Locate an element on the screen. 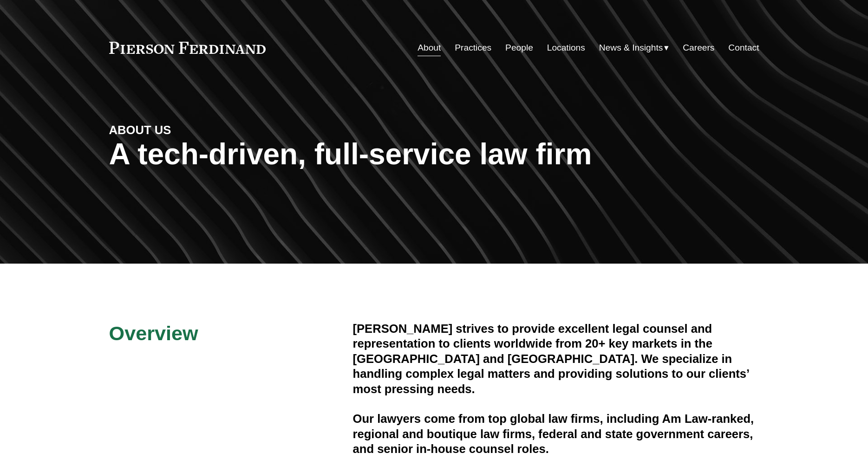  a: About is located at coordinates (429, 48).